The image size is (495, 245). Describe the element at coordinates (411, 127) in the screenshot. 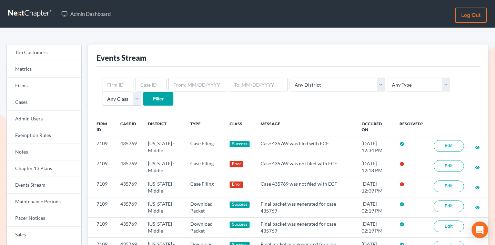

I see `th: Resolved?` at that location.